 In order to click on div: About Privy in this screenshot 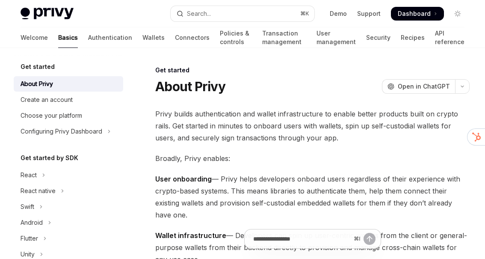, I will do `click(37, 84)`.